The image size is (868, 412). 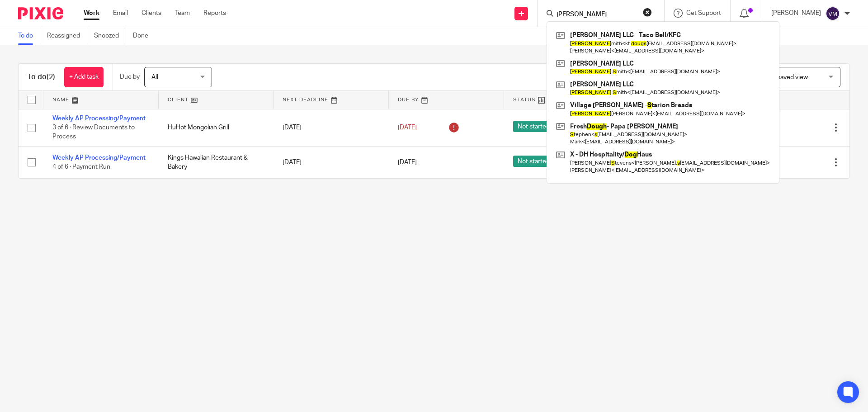 I want to click on span: 3 of 6 · Review Documents to Process, so click(x=93, y=132).